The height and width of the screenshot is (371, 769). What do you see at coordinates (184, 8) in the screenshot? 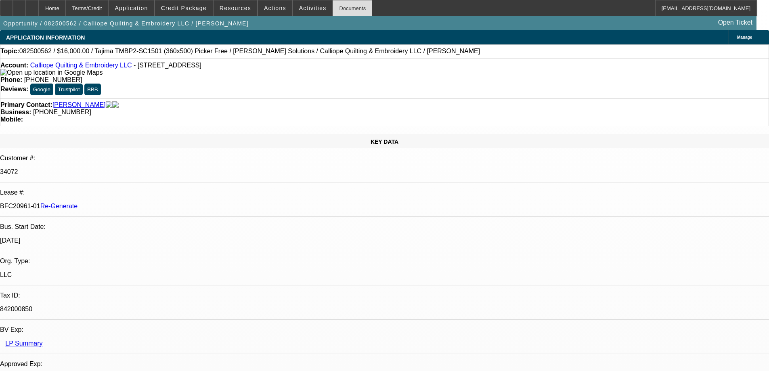
I see `button: Credit Package` at bounding box center [184, 8].